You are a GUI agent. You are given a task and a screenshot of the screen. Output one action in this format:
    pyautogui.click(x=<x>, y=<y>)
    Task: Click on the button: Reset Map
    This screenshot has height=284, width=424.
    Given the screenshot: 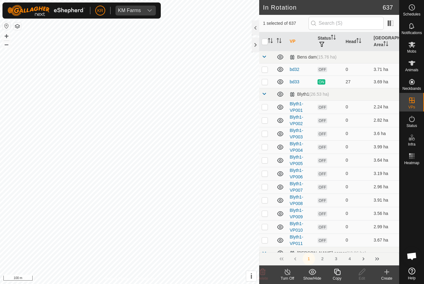 What is the action you would take?
    pyautogui.click(x=7, y=26)
    